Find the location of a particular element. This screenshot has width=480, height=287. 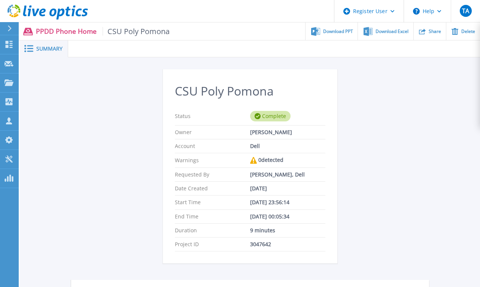

p: Duration is located at coordinates (212, 230).